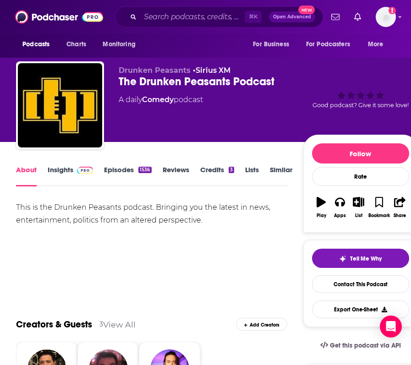 This screenshot has width=411, height=365. Describe the element at coordinates (399, 216) in the screenshot. I see `div: Share` at that location.